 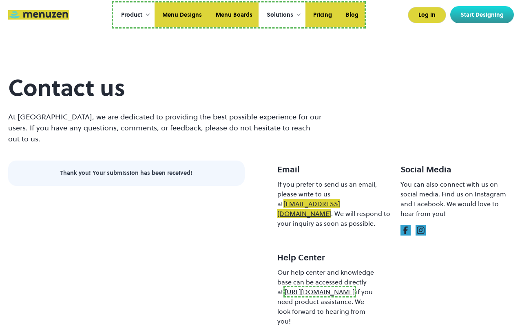 I want to click on div: Contact 11 Form success, so click(x=126, y=173).